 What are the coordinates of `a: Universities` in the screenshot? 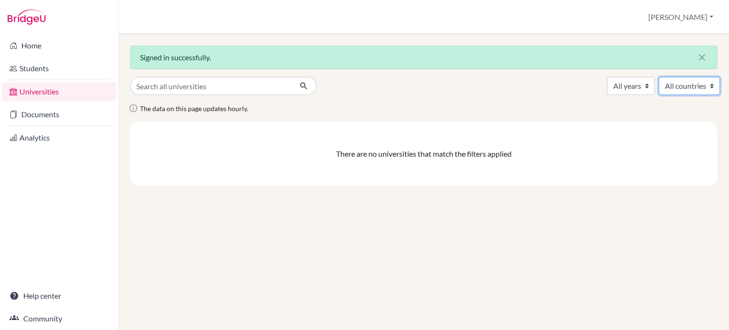 It's located at (59, 92).